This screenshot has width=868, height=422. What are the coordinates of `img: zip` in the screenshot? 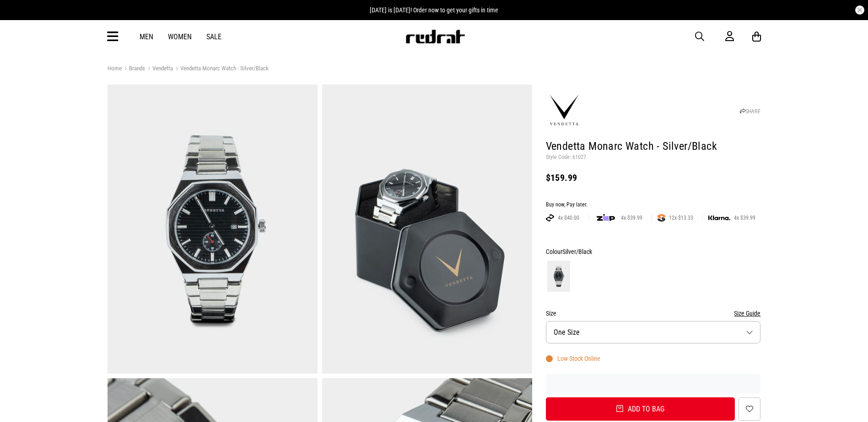 It's located at (606, 218).